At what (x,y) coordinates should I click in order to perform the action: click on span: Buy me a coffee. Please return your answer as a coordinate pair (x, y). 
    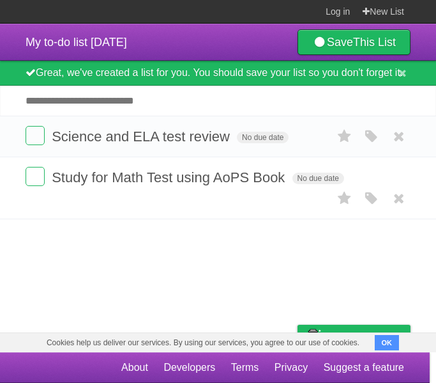
    Looking at the image, I should click on (364, 336).